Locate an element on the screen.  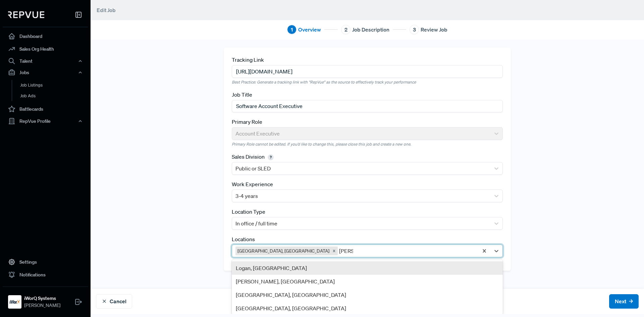
div: RepVue Profile is located at coordinates (46, 121).